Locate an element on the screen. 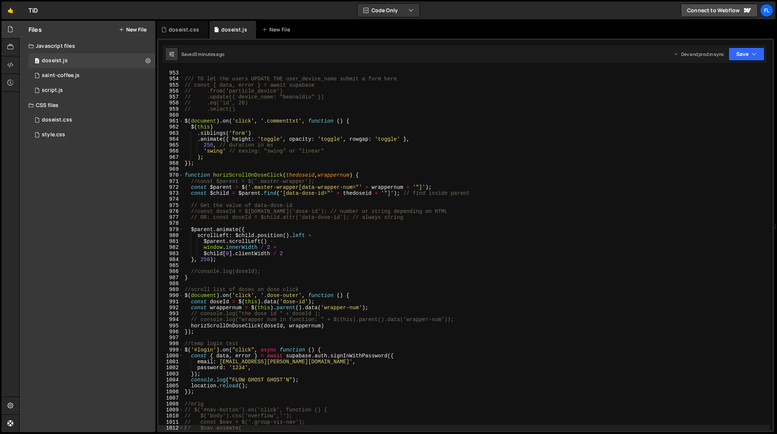 Image resolution: width=777 pixels, height=434 pixels. div: 1012 is located at coordinates (171, 428).